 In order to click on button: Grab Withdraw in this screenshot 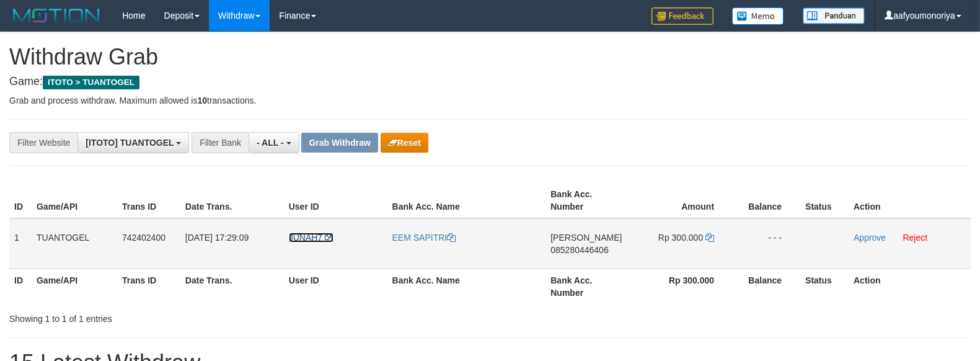, I will do `click(339, 143)`.